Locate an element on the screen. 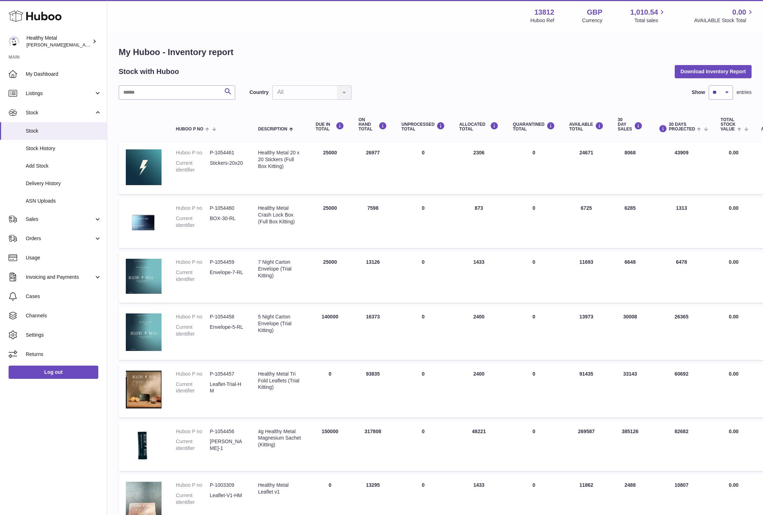 This screenshot has width=763, height=515. td: 93835 is located at coordinates (373, 390).